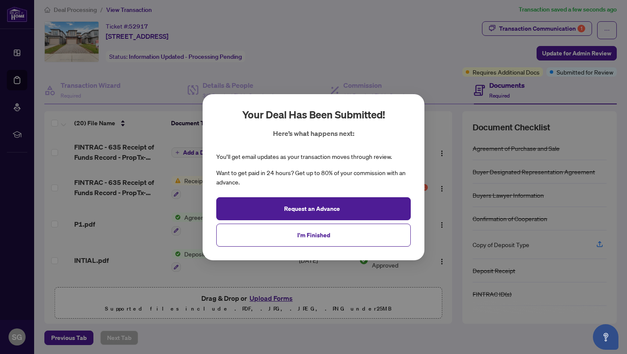 The height and width of the screenshot is (354, 627). Describe the element at coordinates (313, 115) in the screenshot. I see `h2: Your deal has been submitted!` at that location.